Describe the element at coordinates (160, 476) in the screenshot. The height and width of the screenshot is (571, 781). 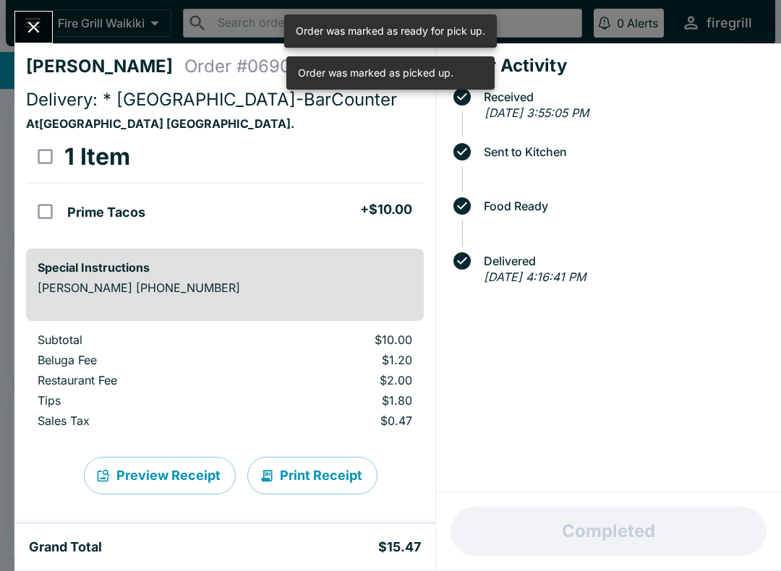
I see `button: Preview Receipt` at that location.